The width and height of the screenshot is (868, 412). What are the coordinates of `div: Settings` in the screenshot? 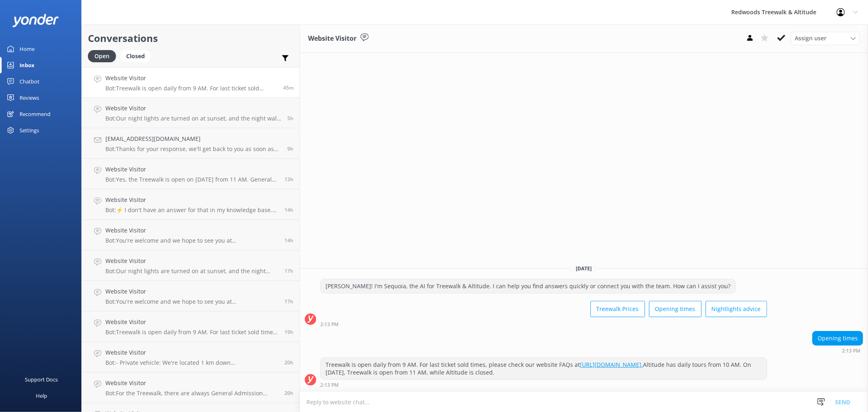 It's located at (29, 130).